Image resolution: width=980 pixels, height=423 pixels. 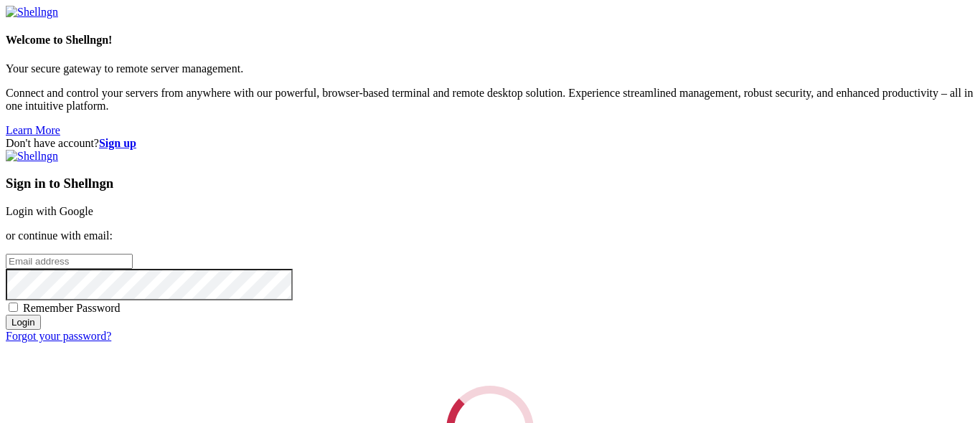 I want to click on span: Remember Password, so click(x=72, y=308).